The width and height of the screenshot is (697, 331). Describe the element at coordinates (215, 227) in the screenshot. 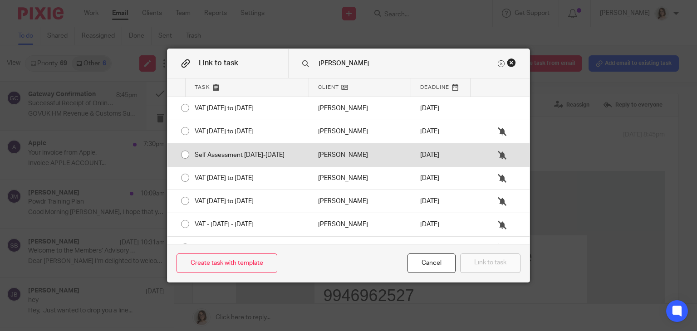

I see `p: Self Assessment Online is just one of the many online services we offer that can save you time an...` at that location.